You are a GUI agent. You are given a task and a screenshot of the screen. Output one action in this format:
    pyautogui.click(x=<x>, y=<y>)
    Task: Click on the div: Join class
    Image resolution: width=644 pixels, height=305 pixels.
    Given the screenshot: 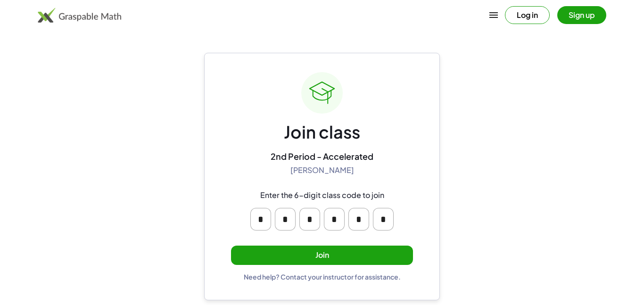 What is the action you would take?
    pyautogui.click(x=322, y=132)
    